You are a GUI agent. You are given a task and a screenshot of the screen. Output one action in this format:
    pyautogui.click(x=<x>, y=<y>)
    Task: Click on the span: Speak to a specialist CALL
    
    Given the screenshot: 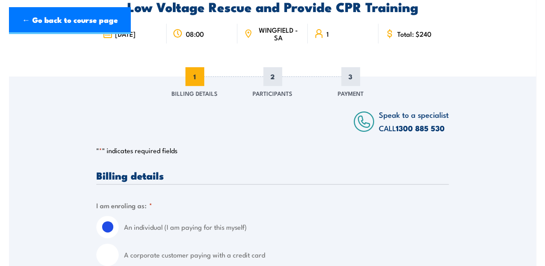 What is the action you would take?
    pyautogui.click(x=414, y=121)
    